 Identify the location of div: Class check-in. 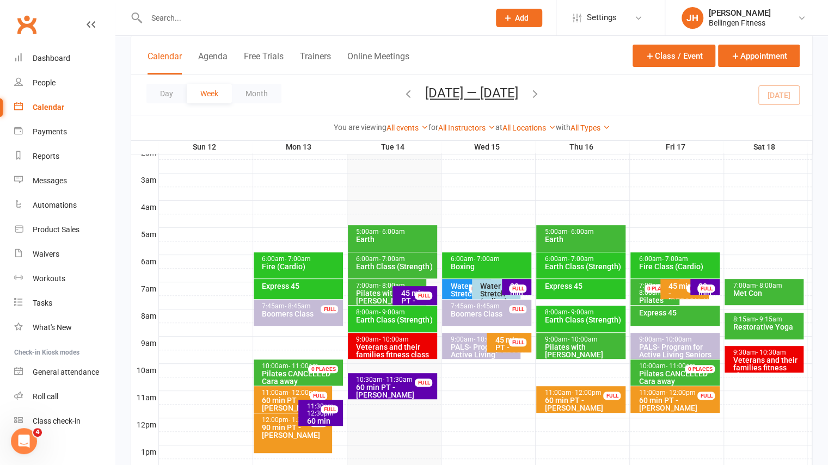
(57, 421).